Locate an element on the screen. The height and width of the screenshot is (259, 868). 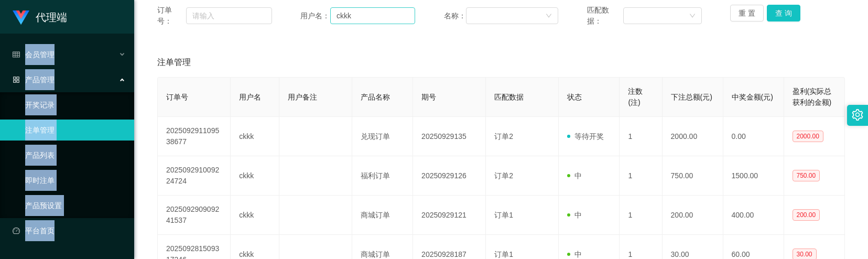
button: 查 询 is located at coordinates (784, 13).